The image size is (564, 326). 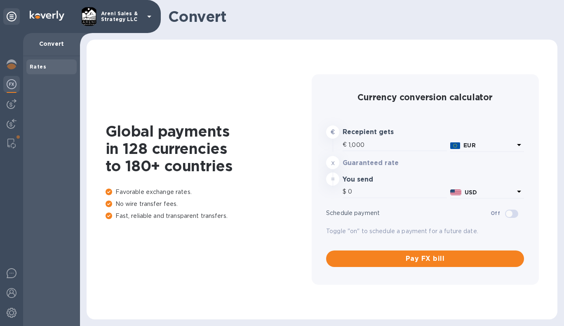 I want to click on h1: Convert, so click(x=359, y=16).